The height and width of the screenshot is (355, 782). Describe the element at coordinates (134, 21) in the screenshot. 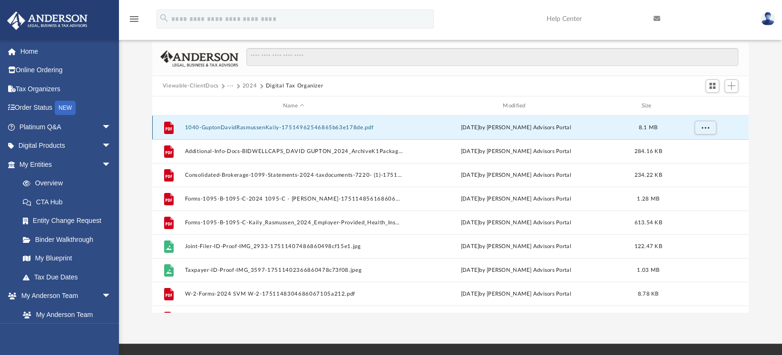

I see `a: menu` at that location.